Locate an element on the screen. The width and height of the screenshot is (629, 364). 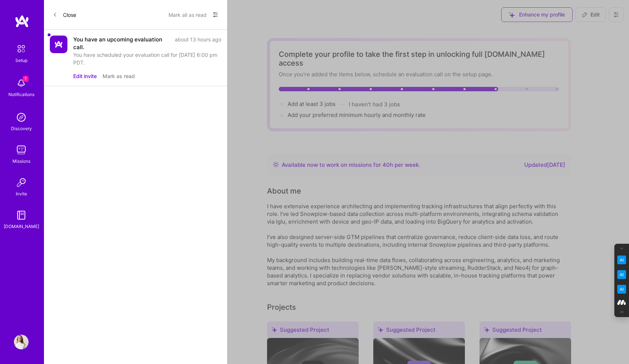
img: Jargon Buster icon is located at coordinates (621, 289).